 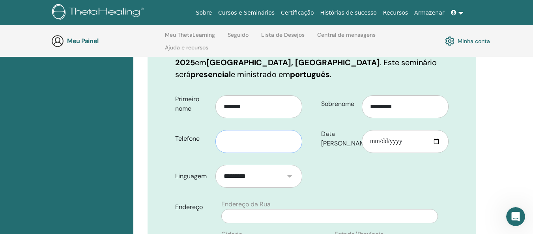 I want to click on a: Meu ThetaLearning, so click(x=190, y=38).